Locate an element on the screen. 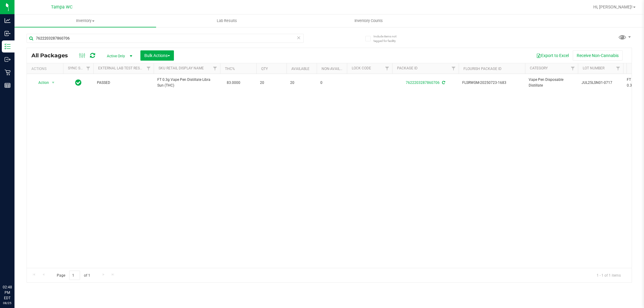  a: Category is located at coordinates (539, 68).